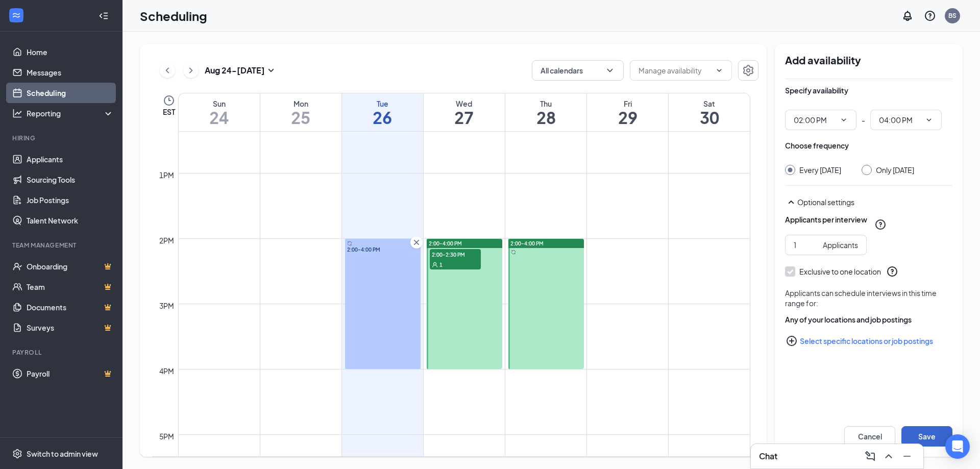 The height and width of the screenshot is (469, 980). I want to click on a: August 28, 2025, so click(545, 113).